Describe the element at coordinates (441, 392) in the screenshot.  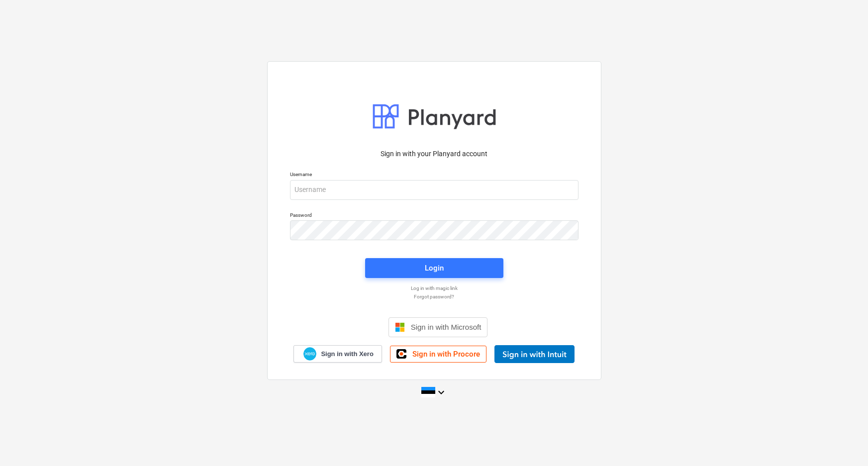
I see `i: keyboard_arrow_down` at that location.